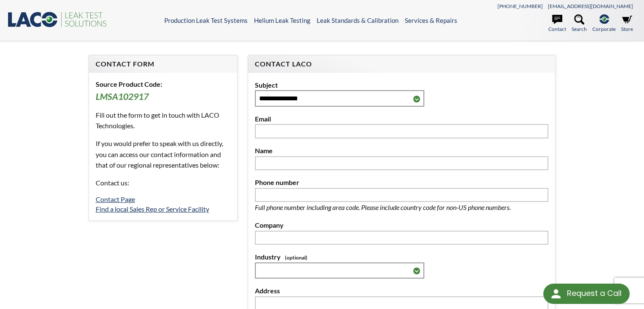 The height and width of the screenshot is (309, 644). Describe the element at coordinates (397, 207) in the screenshot. I see `p: Full phone number including area code. Please include country code for non-US phone numbers.` at that location.